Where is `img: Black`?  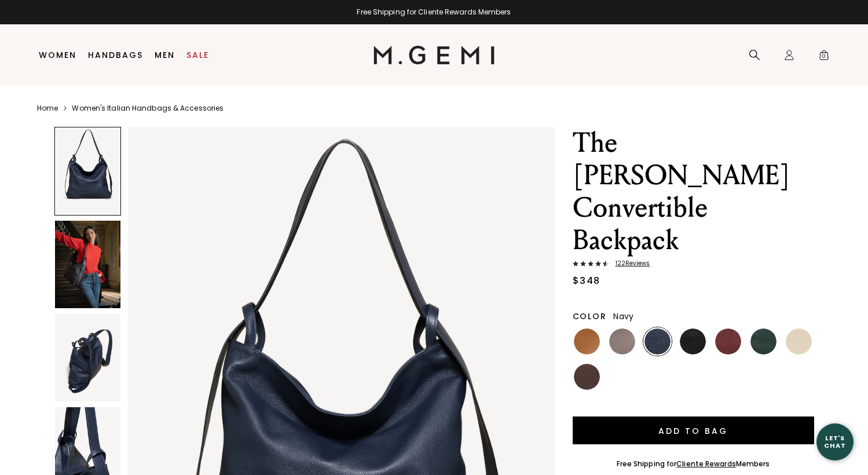
img: Black is located at coordinates (692, 341).